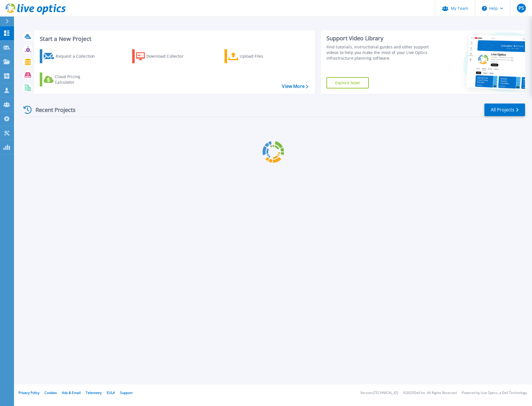  What do you see at coordinates (93, 393) in the screenshot?
I see `a: Telemetry` at bounding box center [93, 393].